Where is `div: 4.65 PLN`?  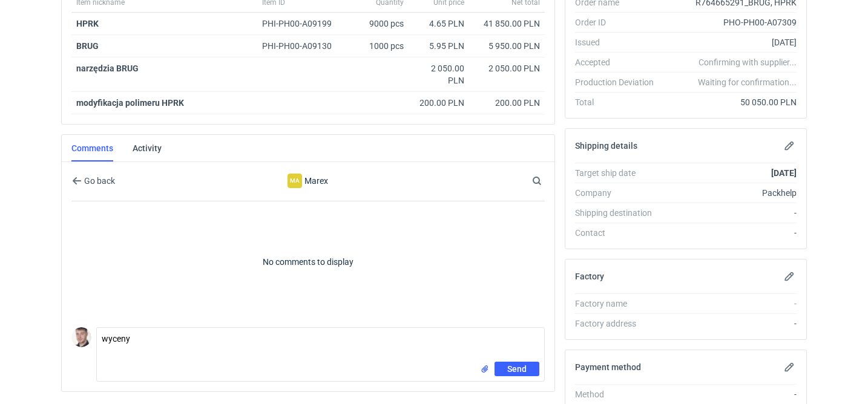 div: 4.65 PLN is located at coordinates (439, 24).